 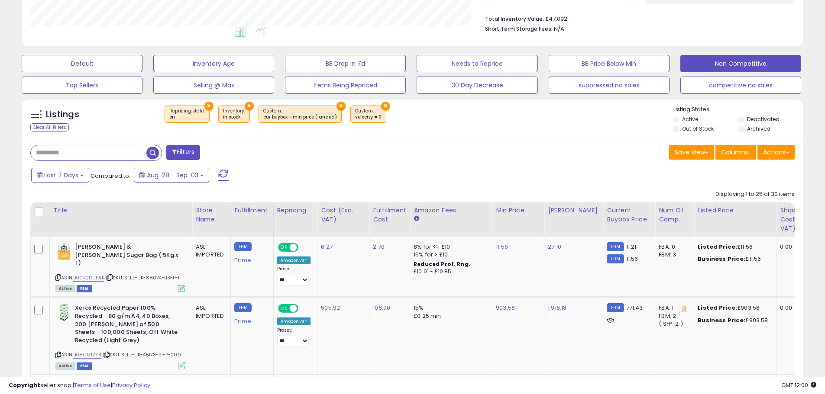 I want to click on button: Columns, so click(x=735, y=152).